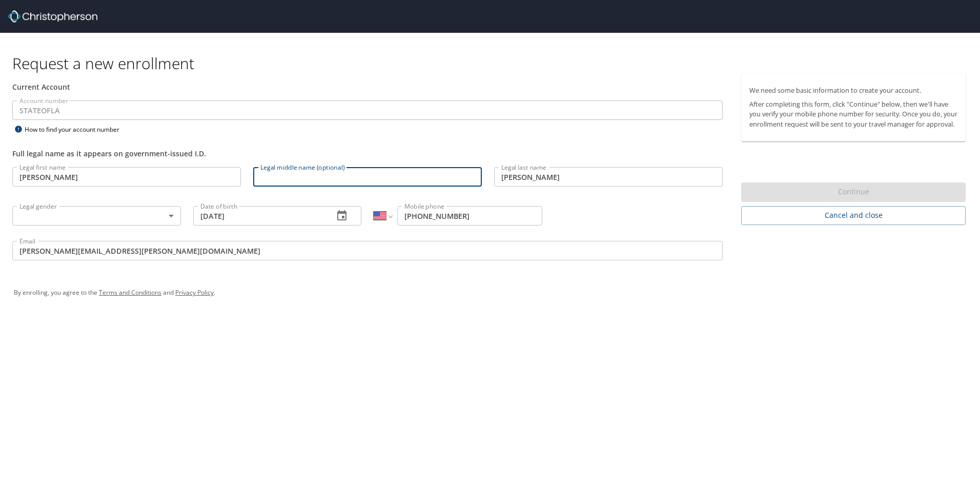 The image size is (980, 489). Describe the element at coordinates (490, 292) in the screenshot. I see `div: By enrolling, you agree to the and .` at that location.